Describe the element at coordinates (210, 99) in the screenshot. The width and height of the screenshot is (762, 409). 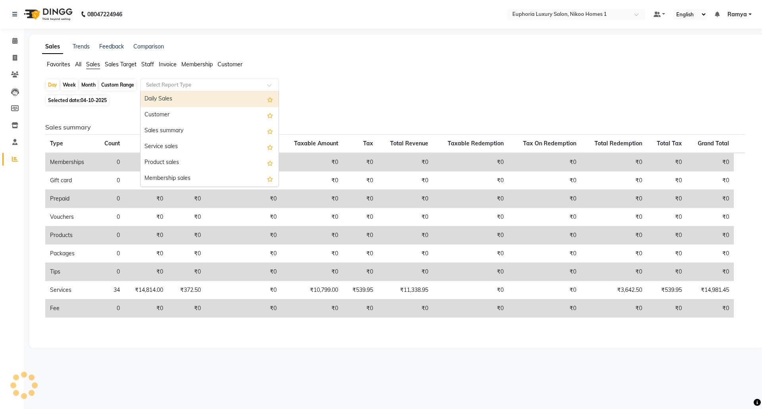
I see `div: Daily Sales` at that location.